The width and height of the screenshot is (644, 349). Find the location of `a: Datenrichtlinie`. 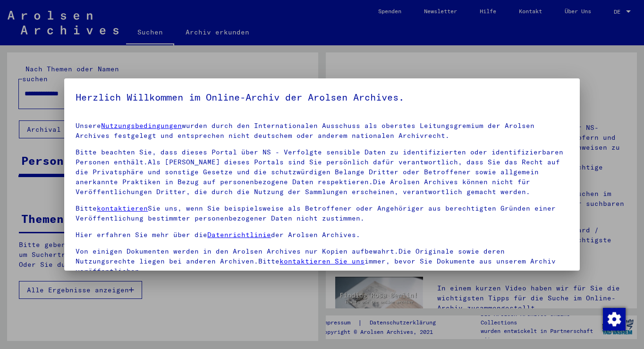

a: Datenrichtlinie is located at coordinates (239, 235).